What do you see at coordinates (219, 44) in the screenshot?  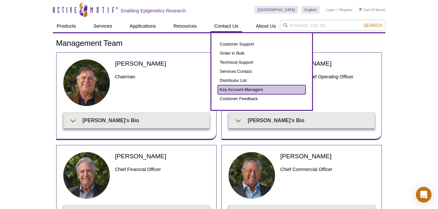 I see `h1: Management Team` at bounding box center [219, 44].